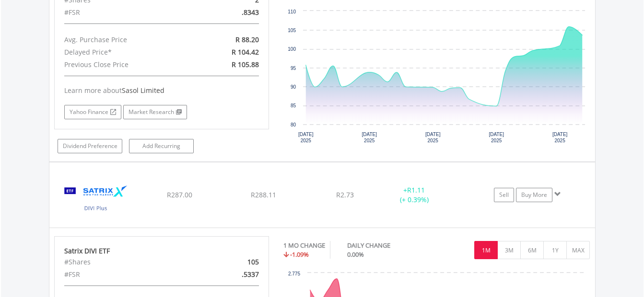  Describe the element at coordinates (231, 262) in the screenshot. I see `div: 105` at that location.